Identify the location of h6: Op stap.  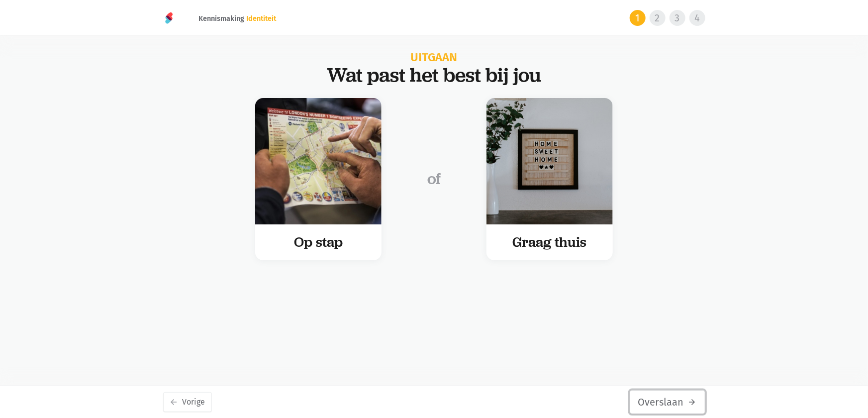
(319, 242).